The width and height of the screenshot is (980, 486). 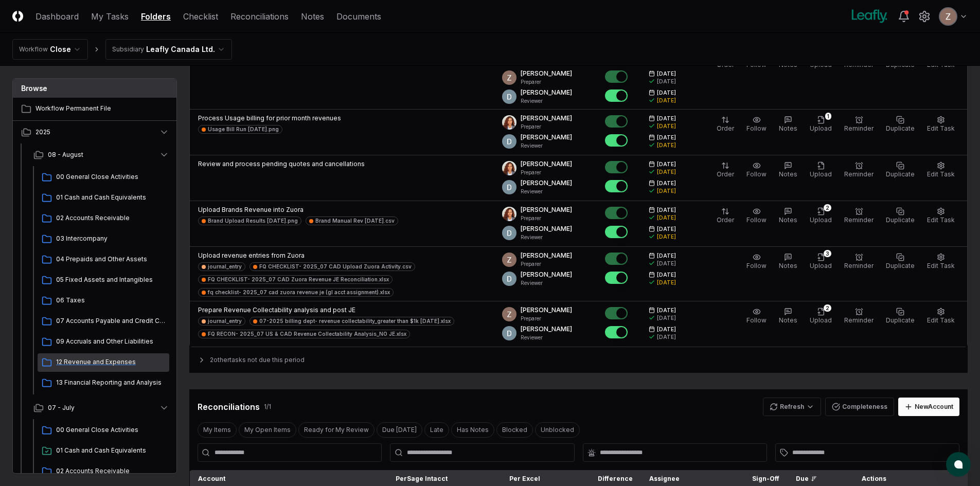 I want to click on span: 04 Prepaids and Other Assets, so click(x=111, y=259).